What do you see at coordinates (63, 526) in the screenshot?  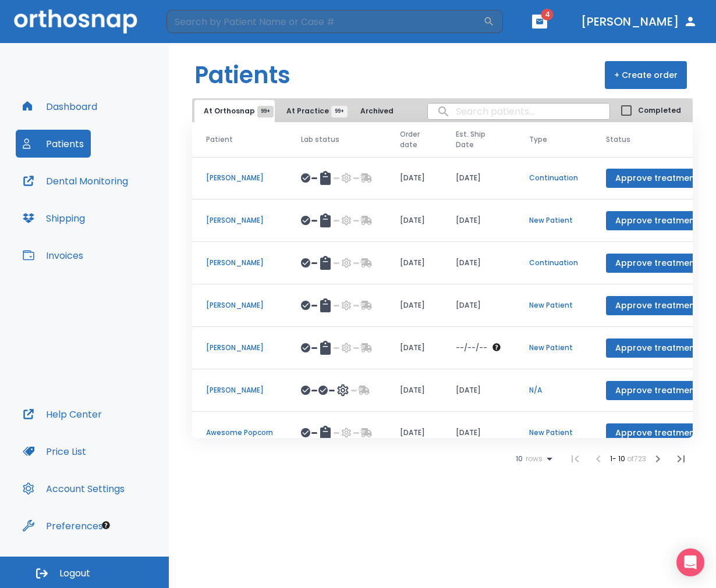 I see `a: Preferences` at bounding box center [63, 526].